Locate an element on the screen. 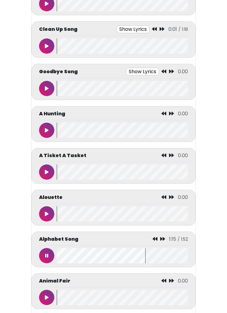 This screenshot has width=227, height=313. p: Clean Up Song is located at coordinates (58, 29).